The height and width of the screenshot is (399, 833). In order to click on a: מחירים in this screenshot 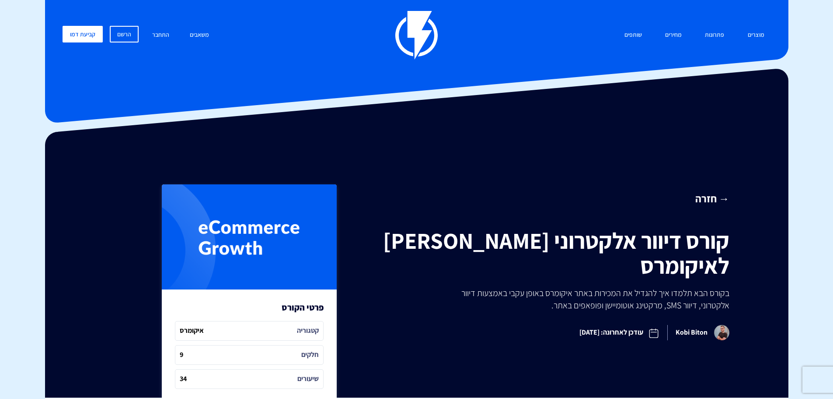, I will do `click(674, 35)`.